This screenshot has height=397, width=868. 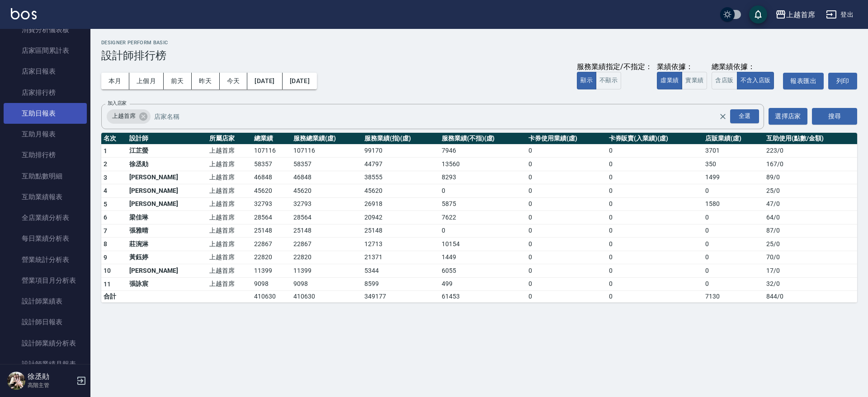 I want to click on td: 21371, so click(x=401, y=257).